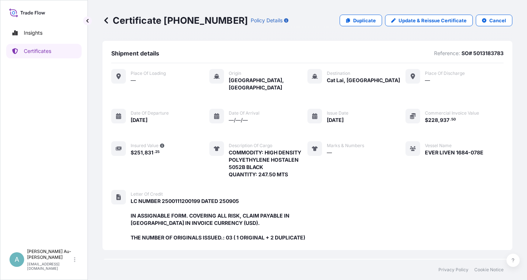  I want to click on a: Update & Reissue Certificate, so click(429, 20).